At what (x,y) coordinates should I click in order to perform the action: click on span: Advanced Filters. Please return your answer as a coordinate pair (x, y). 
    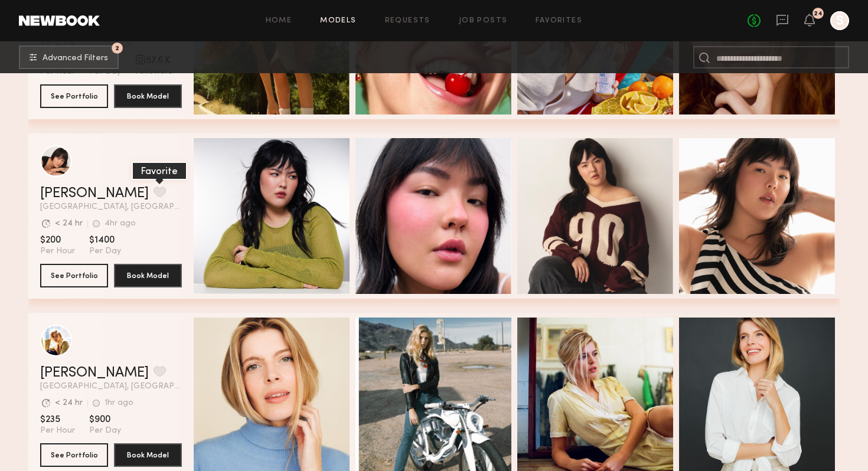
    Looking at the image, I should click on (75, 58).